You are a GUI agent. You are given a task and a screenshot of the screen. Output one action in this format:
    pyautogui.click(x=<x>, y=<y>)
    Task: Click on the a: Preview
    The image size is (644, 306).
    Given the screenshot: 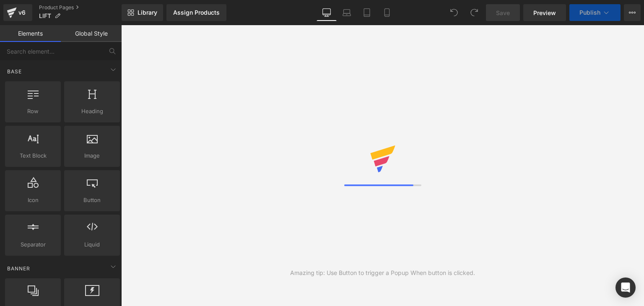 What is the action you would take?
    pyautogui.click(x=545, y=13)
    